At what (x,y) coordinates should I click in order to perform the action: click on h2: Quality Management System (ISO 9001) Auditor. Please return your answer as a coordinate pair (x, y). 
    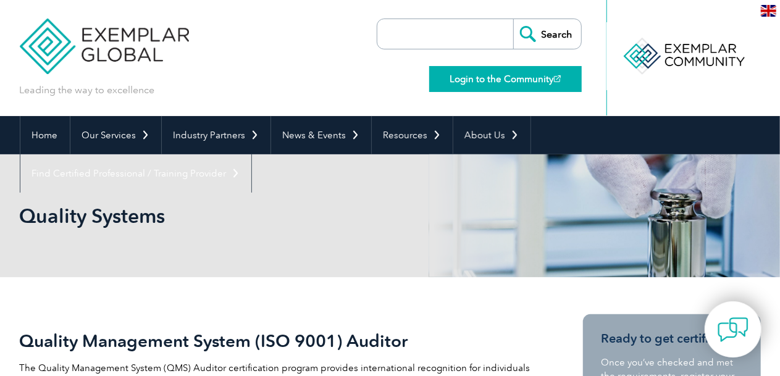
    Looking at the image, I should click on (279, 341).